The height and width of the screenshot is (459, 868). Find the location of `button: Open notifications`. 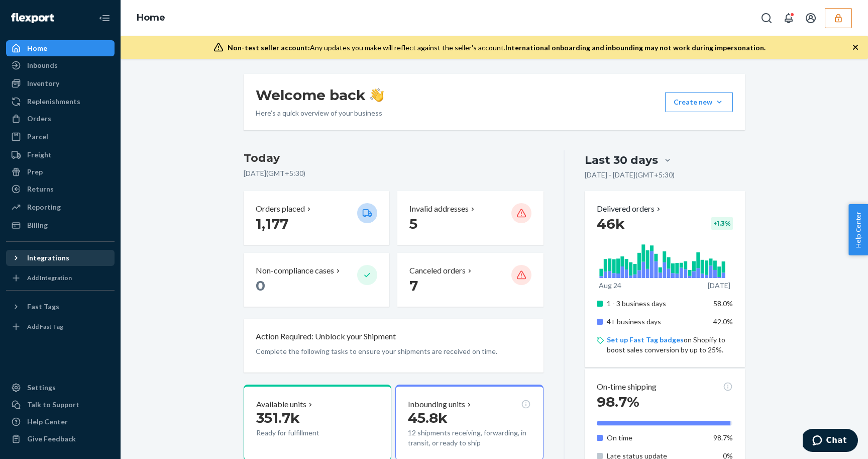

button: Open notifications is located at coordinates (788, 18).